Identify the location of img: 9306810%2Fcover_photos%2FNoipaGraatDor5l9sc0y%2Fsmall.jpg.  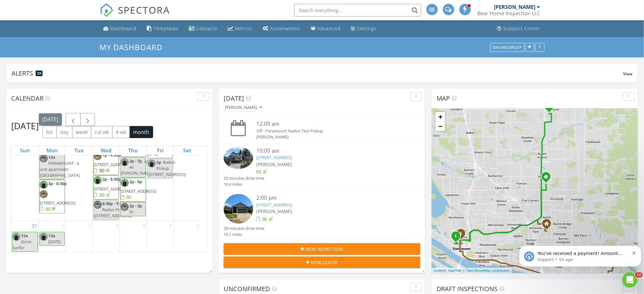
(238, 209).